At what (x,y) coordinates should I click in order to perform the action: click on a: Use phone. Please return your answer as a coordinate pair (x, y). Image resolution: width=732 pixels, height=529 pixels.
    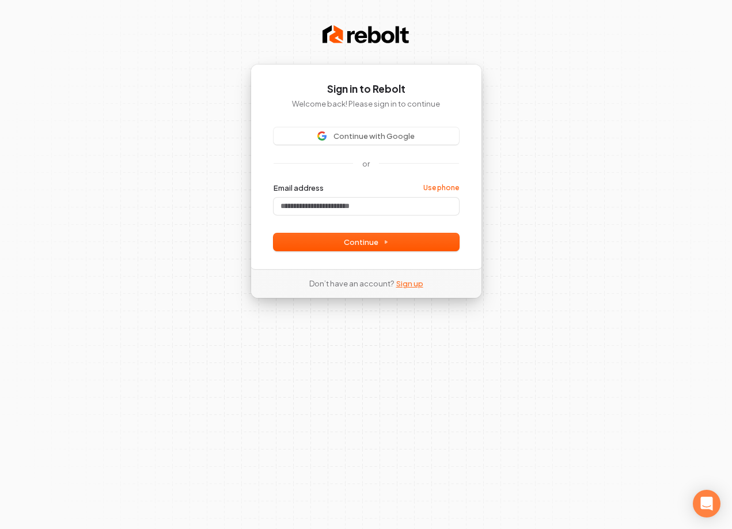
    Looking at the image, I should click on (441, 188).